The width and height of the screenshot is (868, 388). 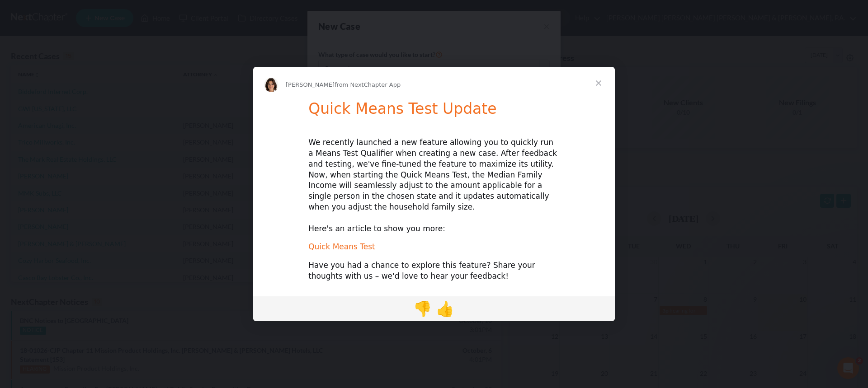 I want to click on a: Quick Means Test, so click(x=342, y=247).